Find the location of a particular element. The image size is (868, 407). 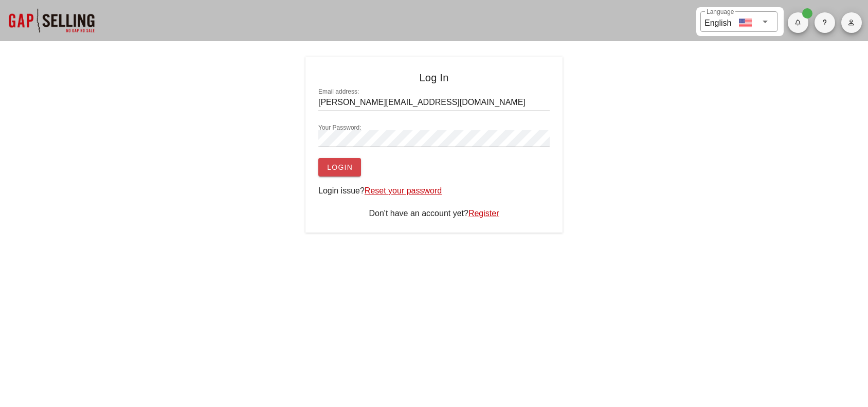

label: Your Password: is located at coordinates (340, 128).